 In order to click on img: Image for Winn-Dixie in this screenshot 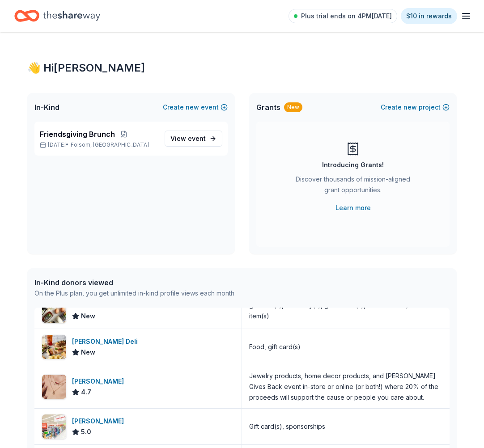, I will do `click(54, 427)`.